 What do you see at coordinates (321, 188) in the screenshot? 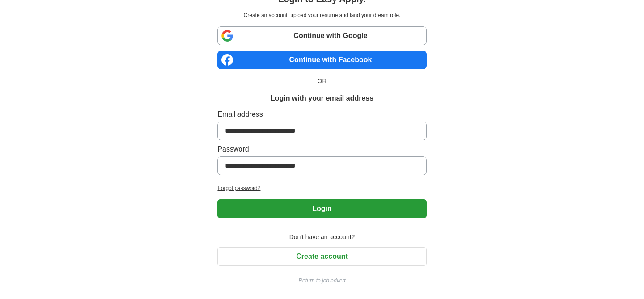
I see `a: Forgot password?` at bounding box center [321, 188].